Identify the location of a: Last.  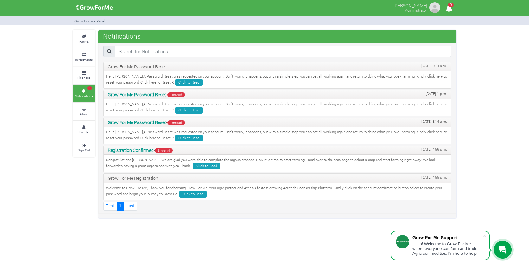
(130, 206).